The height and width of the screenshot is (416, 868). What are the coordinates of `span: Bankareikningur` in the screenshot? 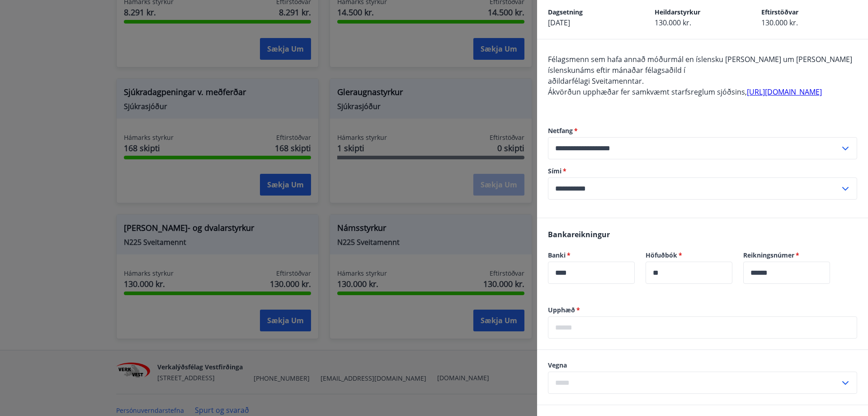 It's located at (579, 234).